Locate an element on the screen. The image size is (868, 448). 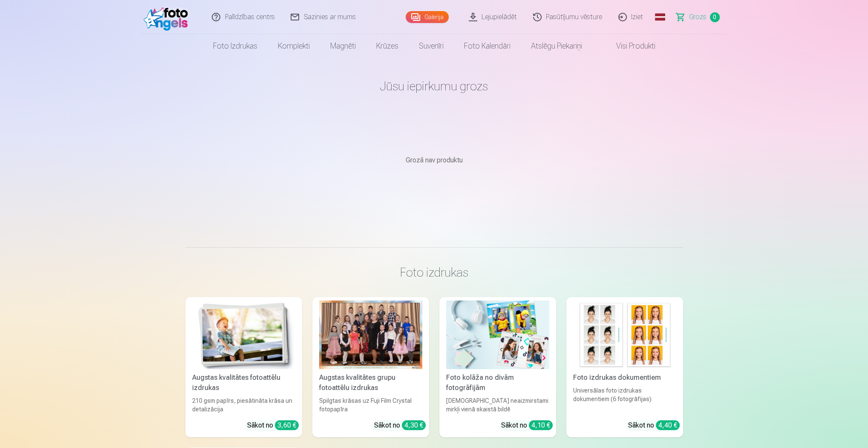
span: Grozs is located at coordinates (697, 17).